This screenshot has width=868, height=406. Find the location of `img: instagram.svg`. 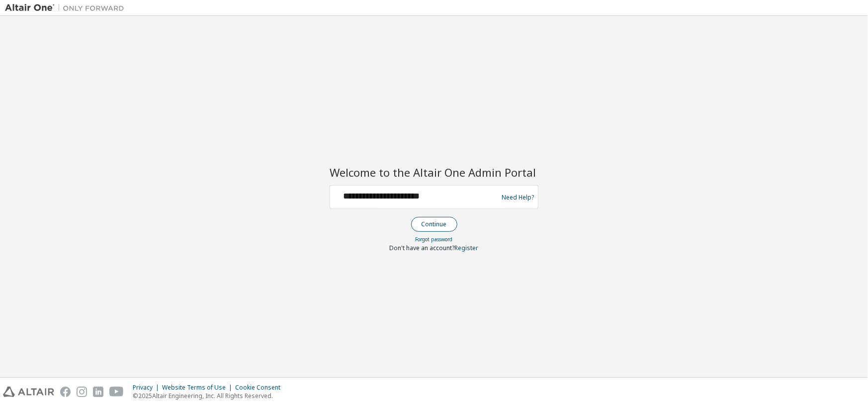

img: instagram.svg is located at coordinates (81, 392).